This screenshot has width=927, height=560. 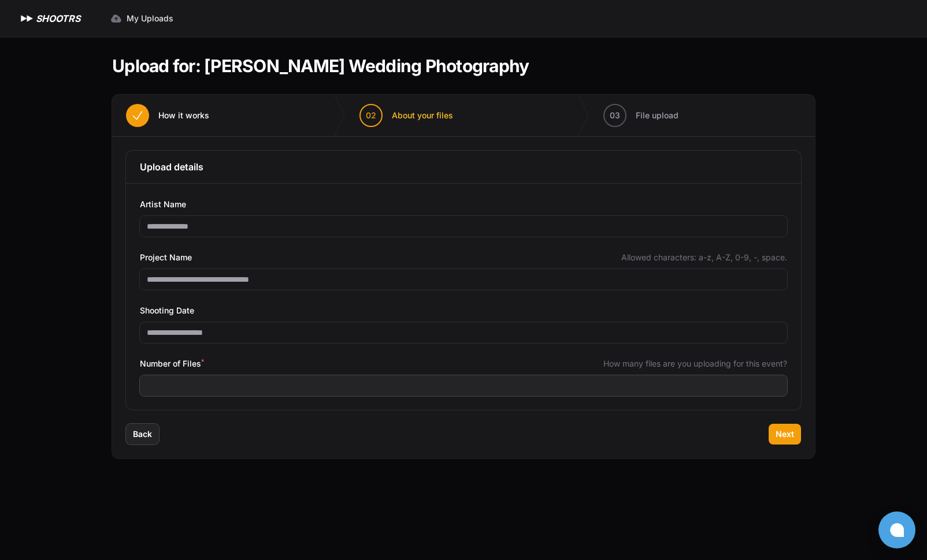 I want to click on span: Artist Name, so click(x=163, y=205).